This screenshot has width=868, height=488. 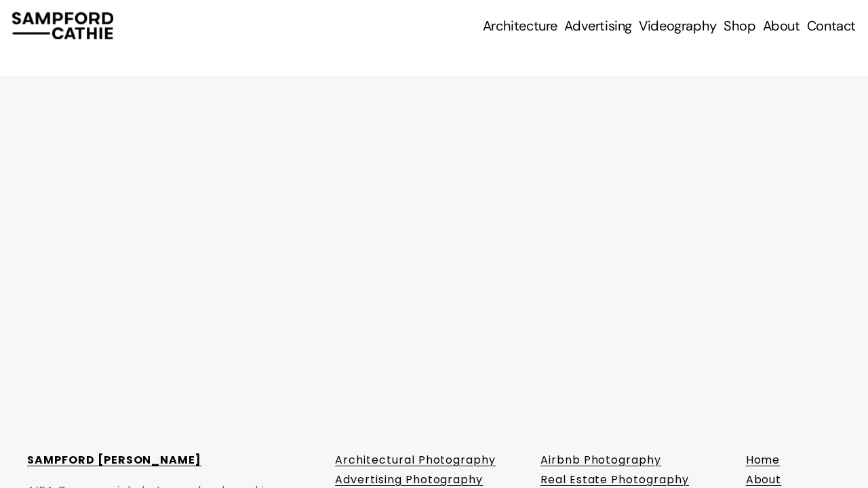 What do you see at coordinates (598, 26) in the screenshot?
I see `span: Advertising` at bounding box center [598, 26].